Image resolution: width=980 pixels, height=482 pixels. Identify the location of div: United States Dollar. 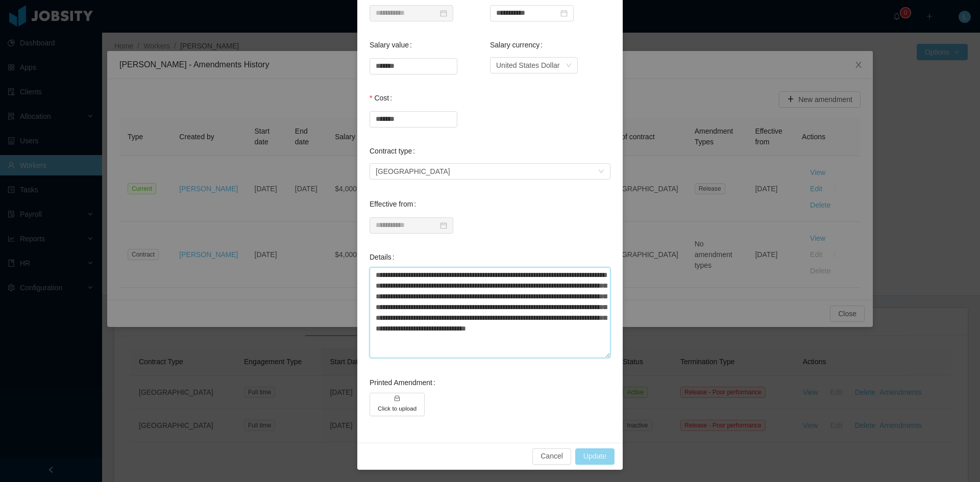
(528, 65).